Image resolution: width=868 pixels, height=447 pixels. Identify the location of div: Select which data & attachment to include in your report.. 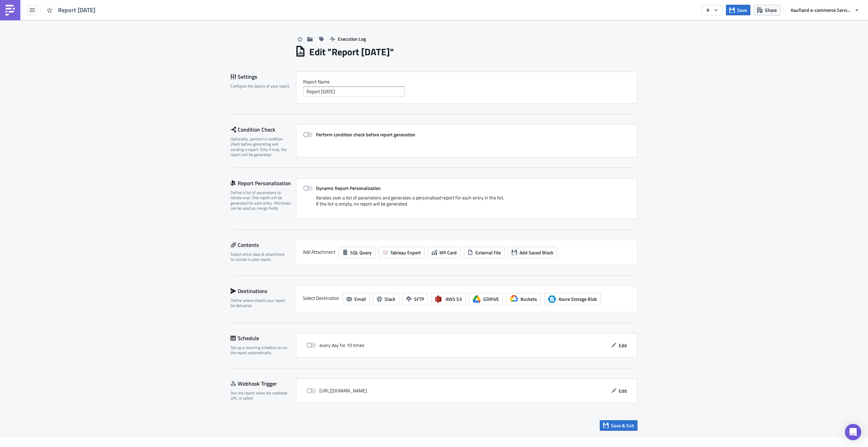
(259, 257).